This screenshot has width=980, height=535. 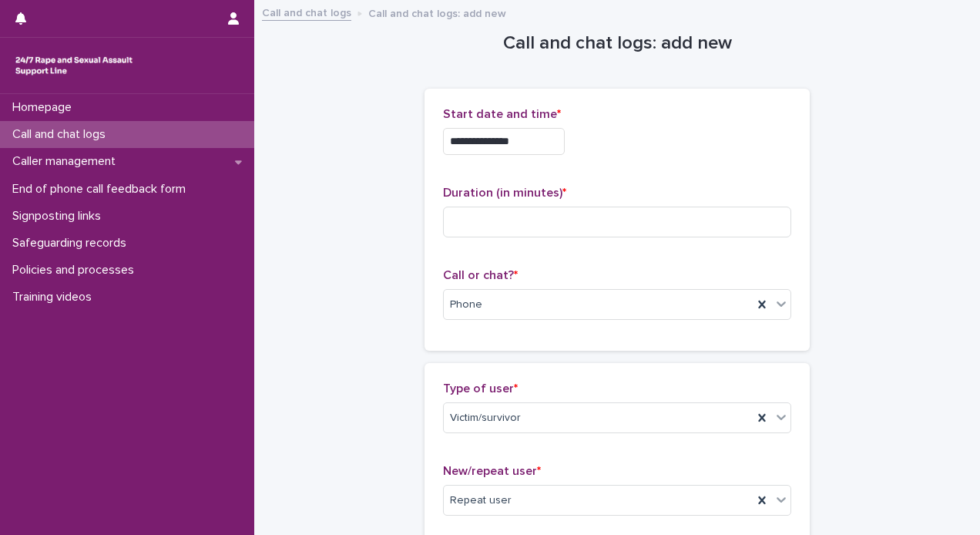 What do you see at coordinates (59, 216) in the screenshot?
I see `p: Signposting links` at bounding box center [59, 216].